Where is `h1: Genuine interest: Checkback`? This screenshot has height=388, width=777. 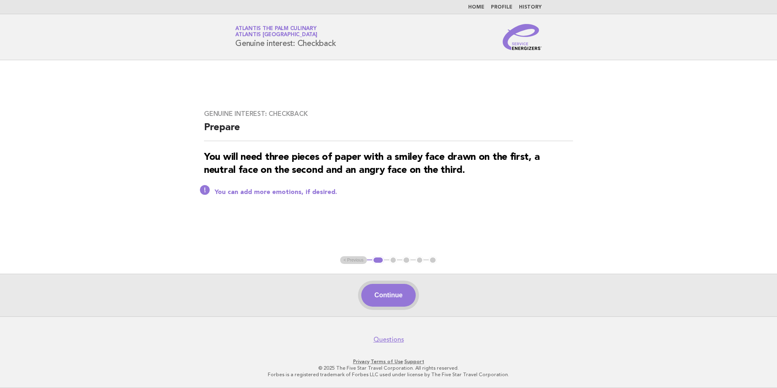
h1: Genuine interest: Checkback is located at coordinates (285, 37).